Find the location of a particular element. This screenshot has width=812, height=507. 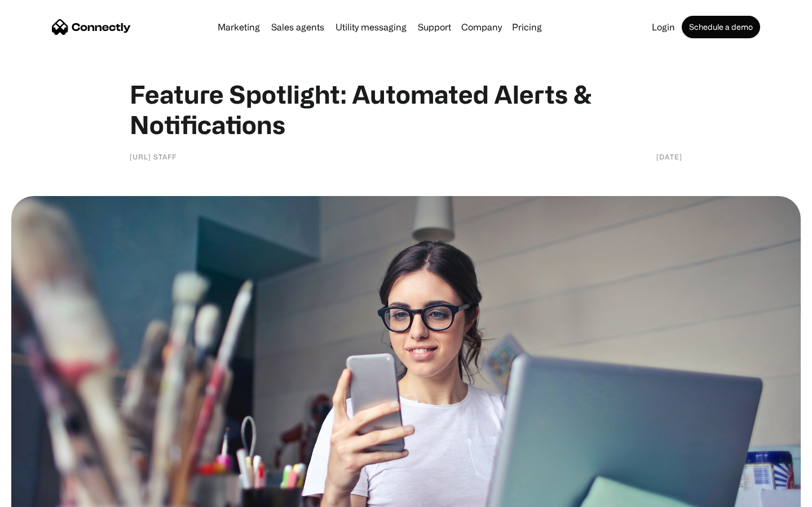

h1: Feature Spotlight: Automated Alerts & Notifications is located at coordinates (406, 109).